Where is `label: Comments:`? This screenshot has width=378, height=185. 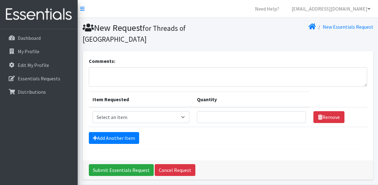
label: Comments: is located at coordinates (102, 61).